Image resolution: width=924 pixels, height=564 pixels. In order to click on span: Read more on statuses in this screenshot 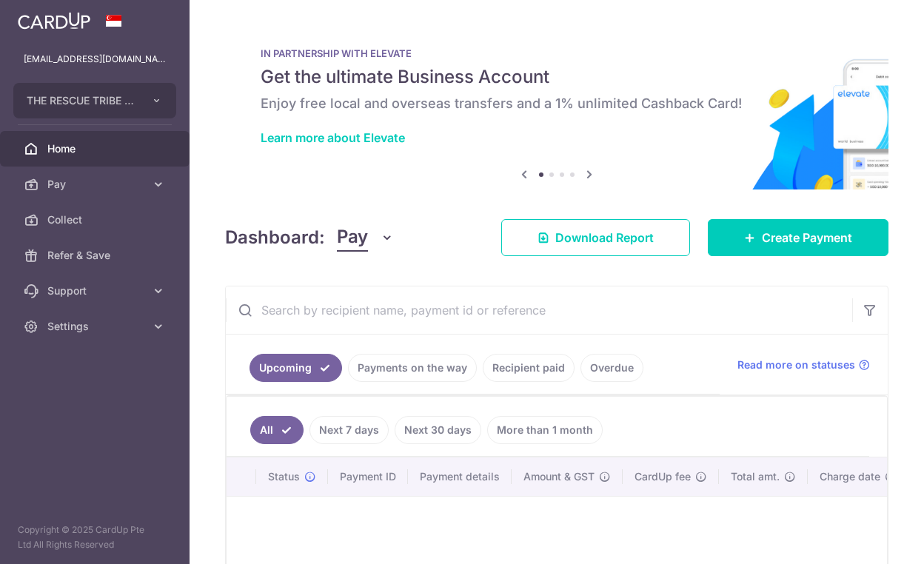, I will do `click(796, 365)`.